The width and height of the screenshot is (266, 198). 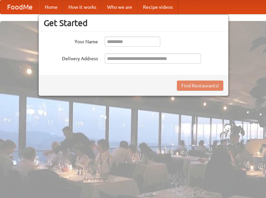 What do you see at coordinates (71, 41) in the screenshot?
I see `label: Your Name` at bounding box center [71, 41].